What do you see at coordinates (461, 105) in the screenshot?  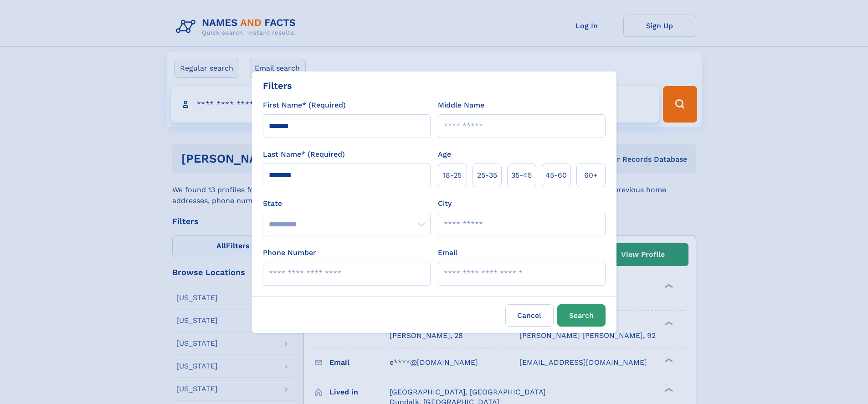 I see `label: Middle Name` at bounding box center [461, 105].